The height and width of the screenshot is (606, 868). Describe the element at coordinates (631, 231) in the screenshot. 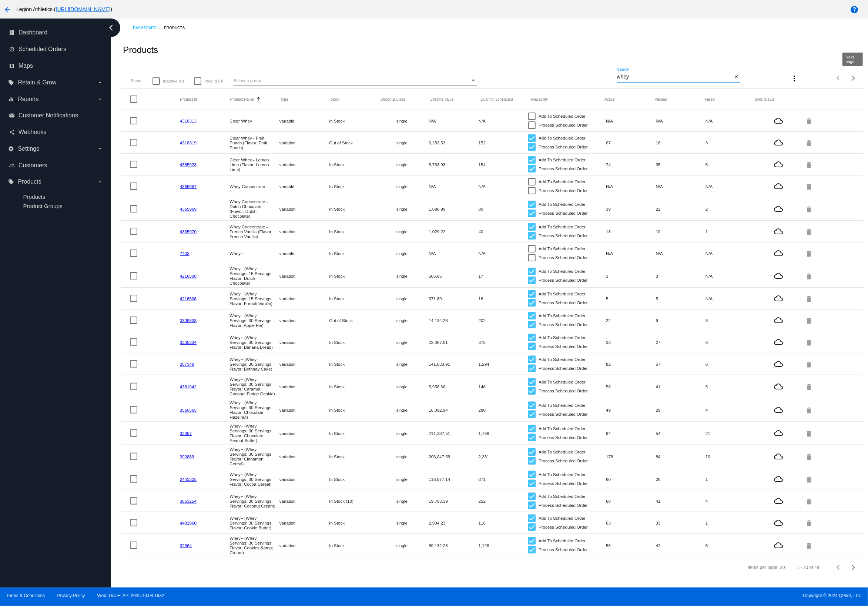

I see `mat-cell: 18` at that location.